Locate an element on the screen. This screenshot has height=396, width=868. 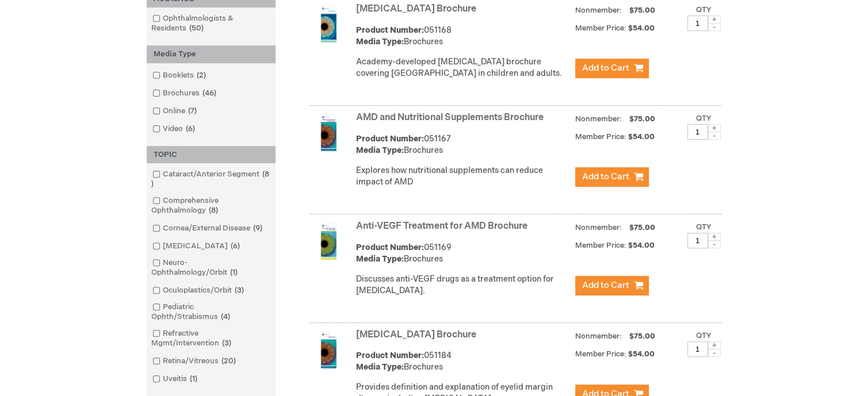
span: 20 is located at coordinates (229, 361).